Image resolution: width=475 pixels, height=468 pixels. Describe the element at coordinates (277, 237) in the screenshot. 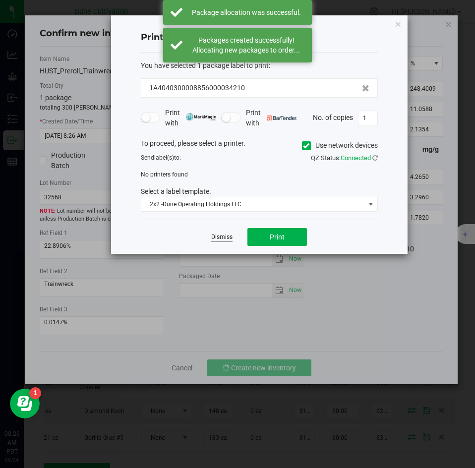

I see `span: Print` at that location.